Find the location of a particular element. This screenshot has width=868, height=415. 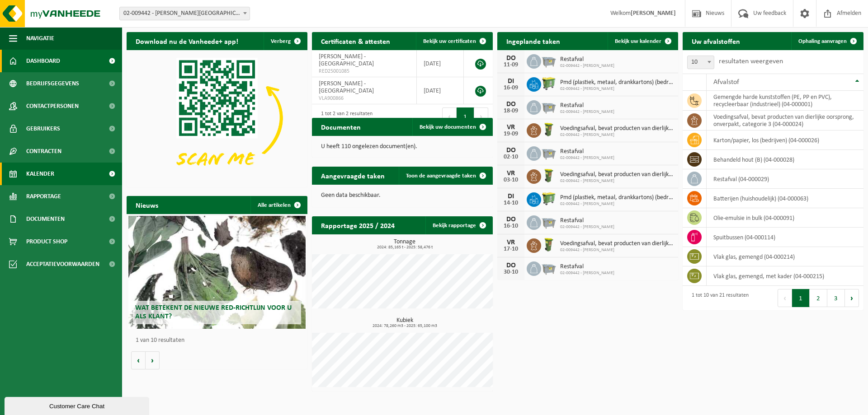

div: 30-10 is located at coordinates (511, 272).